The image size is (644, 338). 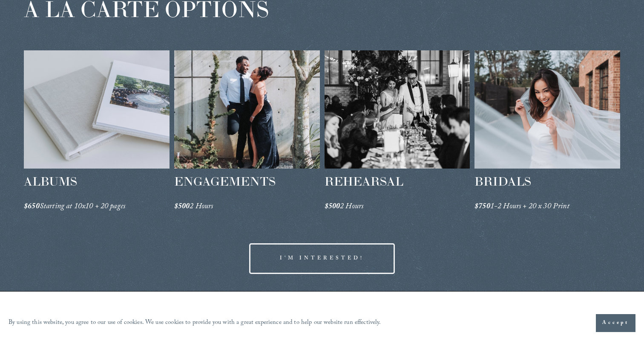 What do you see at coordinates (82, 207) in the screenshot?
I see `em: Starting at 10x10 + 20 pages` at bounding box center [82, 207].